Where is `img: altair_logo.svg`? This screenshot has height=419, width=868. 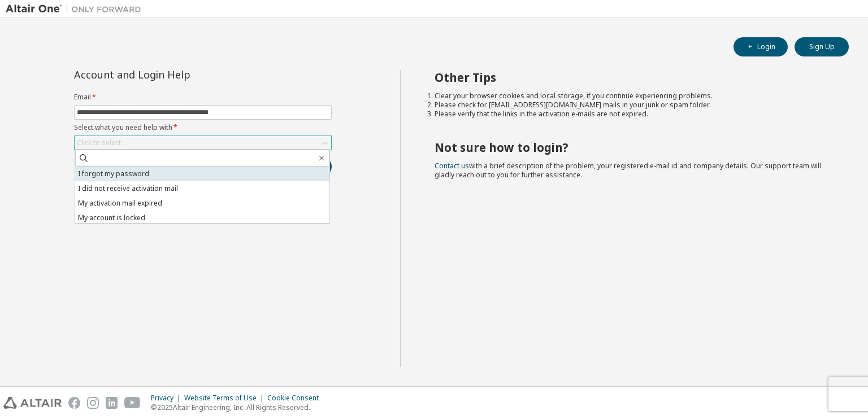
img: altair_logo.svg is located at coordinates (32, 402).